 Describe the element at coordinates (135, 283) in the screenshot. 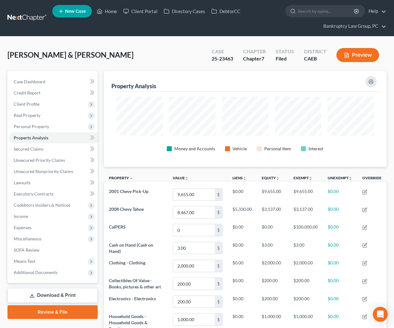

I see `span: Collectibles Of Value - Books, pictures & other art` at that location.